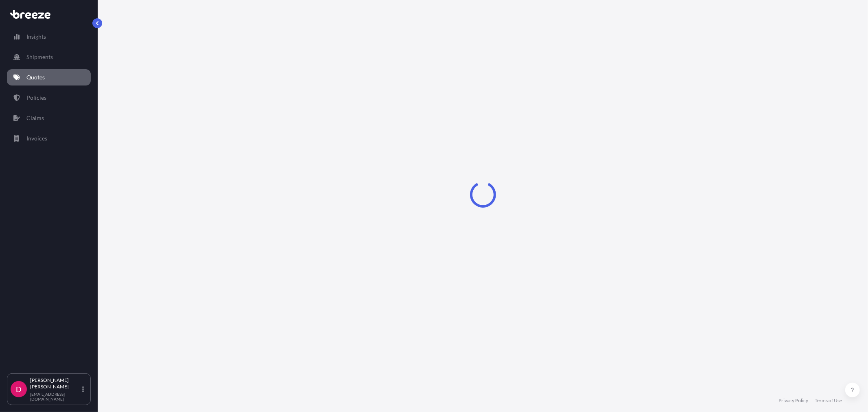 The image size is (868, 412). Describe the element at coordinates (40, 57) in the screenshot. I see `p: Shipments` at that location.